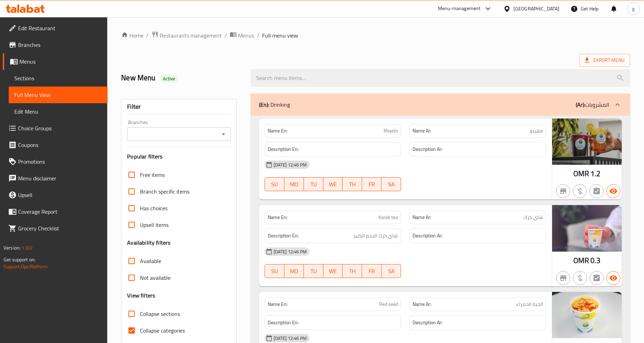 Image resolution: width=644 pixels, height=343 pixels. I want to click on img: mmw_638955243678371580, so click(587, 141).